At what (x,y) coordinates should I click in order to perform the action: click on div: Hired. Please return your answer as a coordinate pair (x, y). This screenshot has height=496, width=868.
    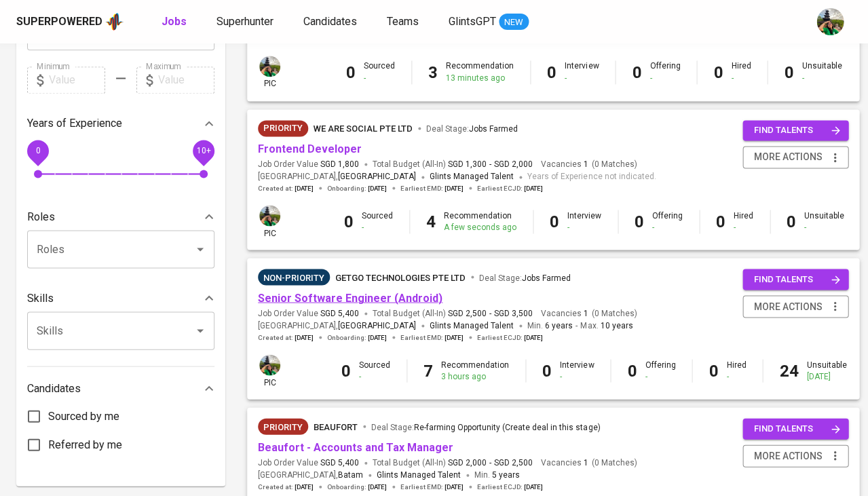
    Looking at the image, I should click on (743, 222).